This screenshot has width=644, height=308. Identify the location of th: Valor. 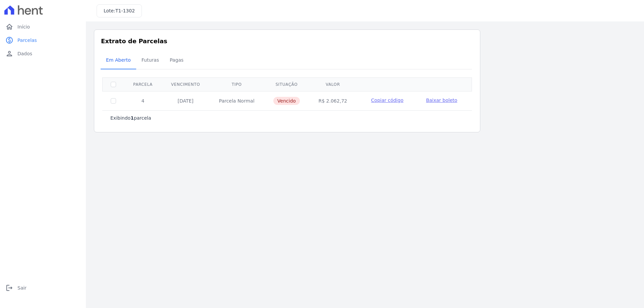
(332, 84).